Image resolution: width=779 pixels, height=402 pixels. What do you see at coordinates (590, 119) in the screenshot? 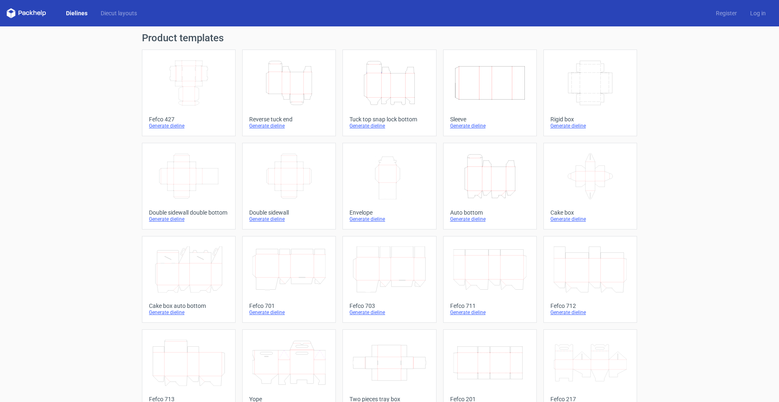
I see `div: Rigid box` at bounding box center [590, 119].